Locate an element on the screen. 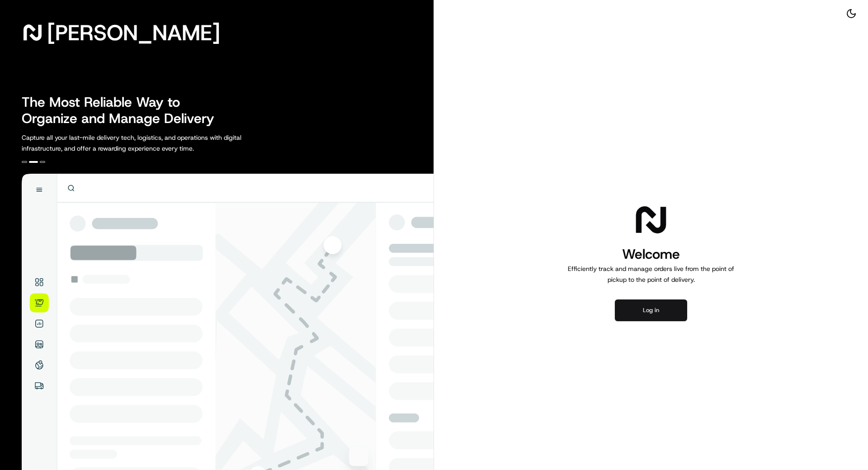  p: Capture all your last-mile delivery tech, logistics, and operations with digital infrastructure, ... is located at coordinates (152, 143).